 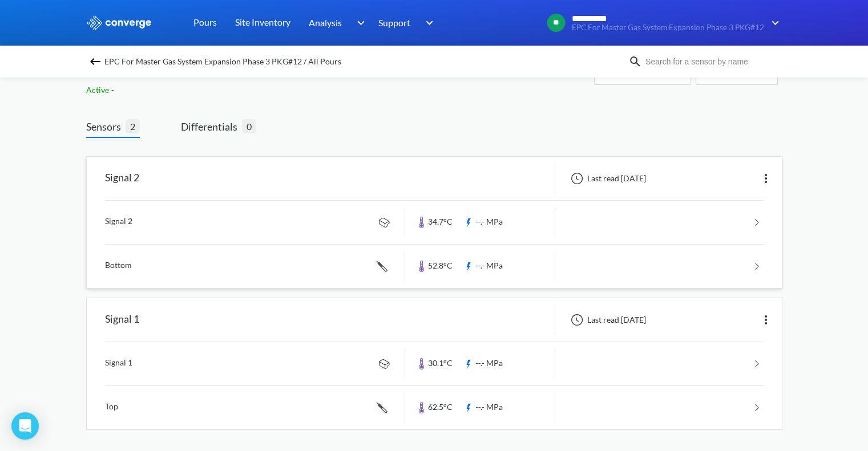 I want to click on div: Open Intercom Messenger, so click(x=25, y=427).